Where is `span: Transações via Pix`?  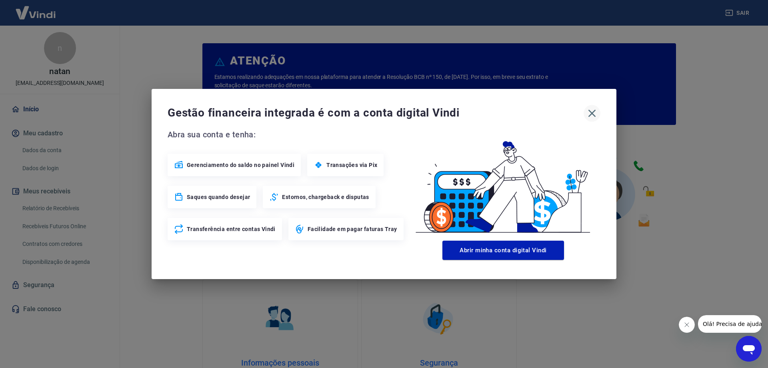
span: Transações via Pix is located at coordinates (352, 165).